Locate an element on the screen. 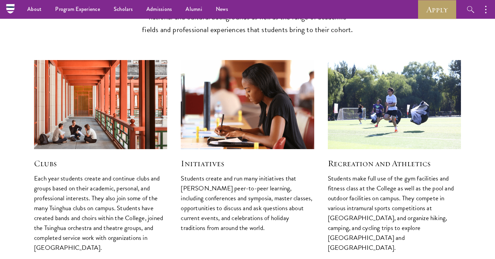 The height and width of the screenshot is (259, 495). h5: Initiatives is located at coordinates (247, 163).